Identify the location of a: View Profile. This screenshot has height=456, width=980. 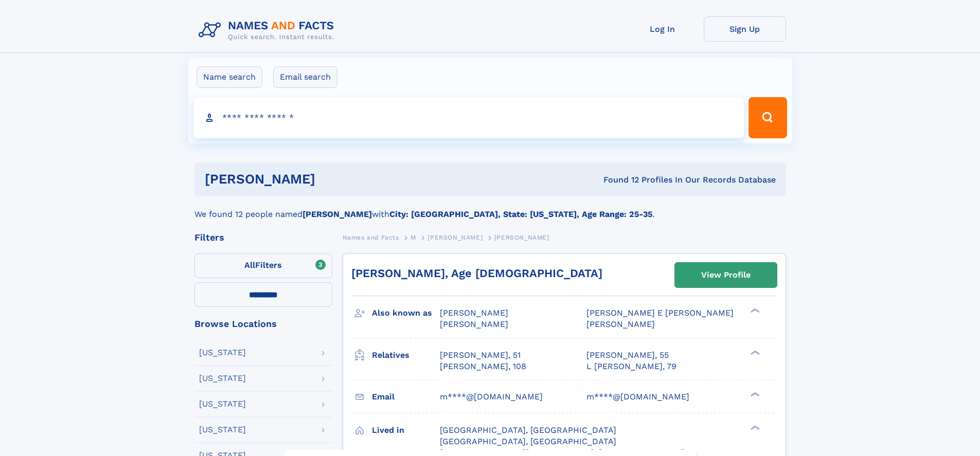
(726, 275).